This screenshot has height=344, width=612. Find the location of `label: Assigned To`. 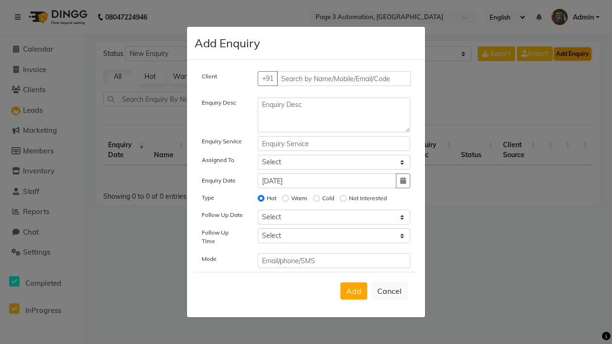

label: Assigned To is located at coordinates (218, 160).